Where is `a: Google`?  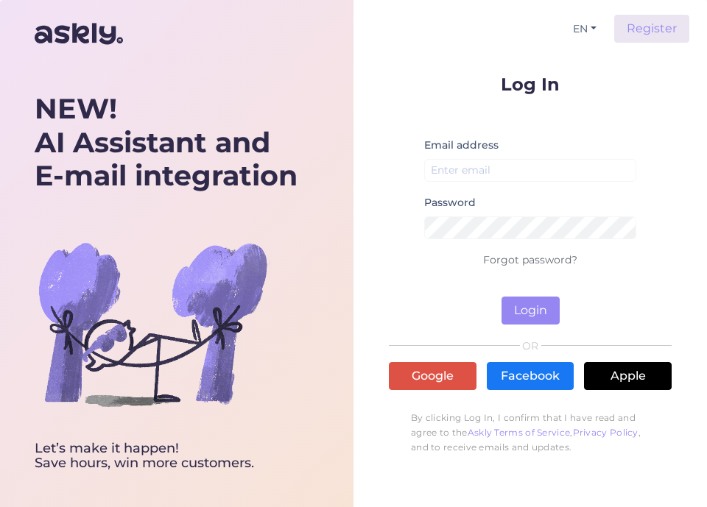
a: Google is located at coordinates (432, 376).